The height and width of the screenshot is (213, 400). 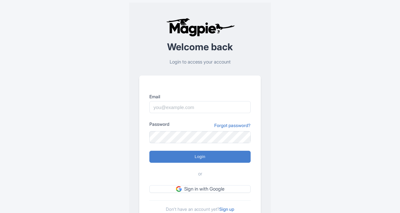 I want to click on label: Password, so click(x=159, y=124).